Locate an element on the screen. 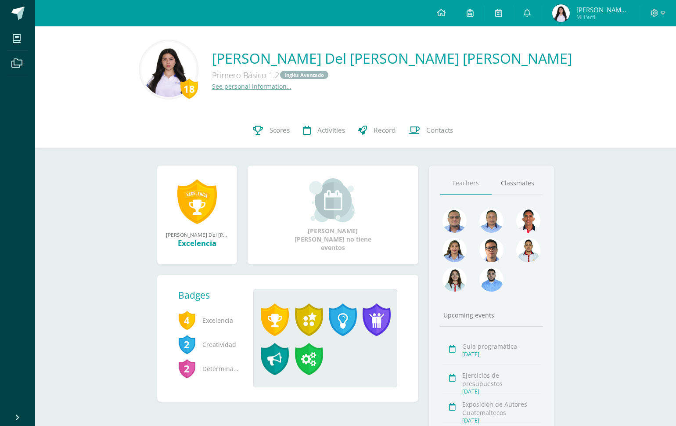  div: Exposición de Autores Guatemaltecos is located at coordinates (501, 408).